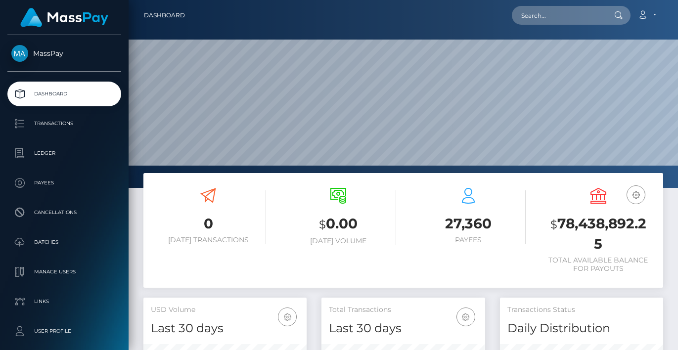  What do you see at coordinates (558, 15) in the screenshot?
I see `input: Search...` at bounding box center [558, 15].